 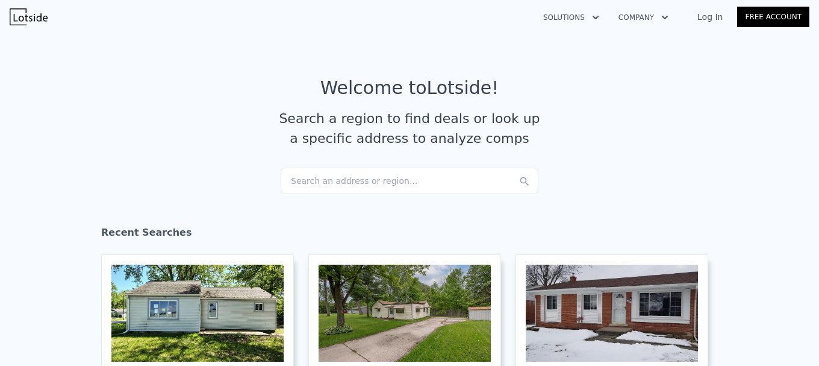 What do you see at coordinates (773, 17) in the screenshot?
I see `a: Free Account` at bounding box center [773, 17].